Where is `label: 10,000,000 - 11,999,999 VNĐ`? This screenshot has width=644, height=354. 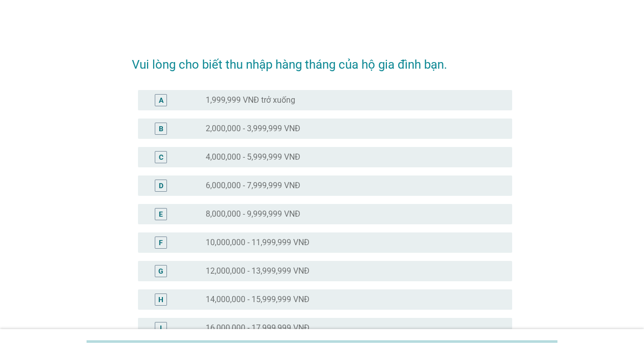
label: 10,000,000 - 11,999,999 VNĐ is located at coordinates (258, 242).